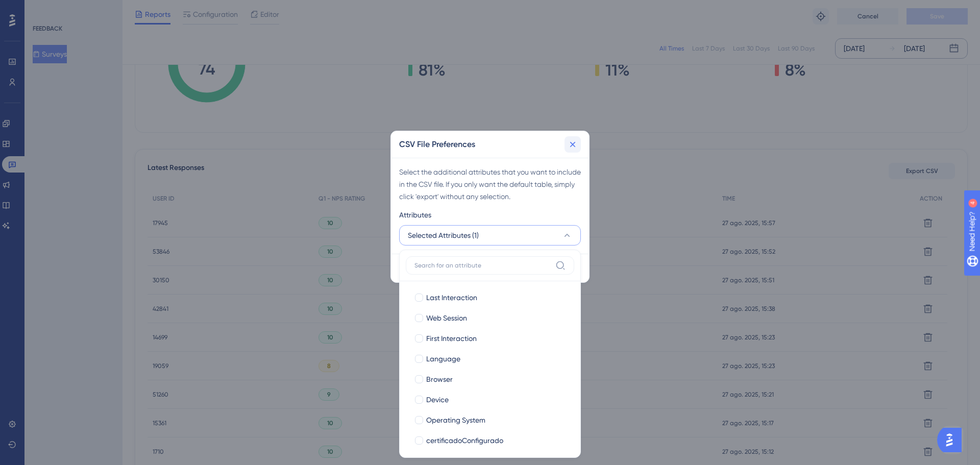  I want to click on div: 4, so click(72, 9).